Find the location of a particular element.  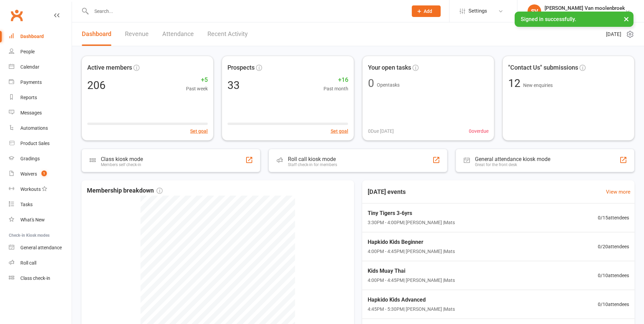

a: Reports is located at coordinates (40, 97).